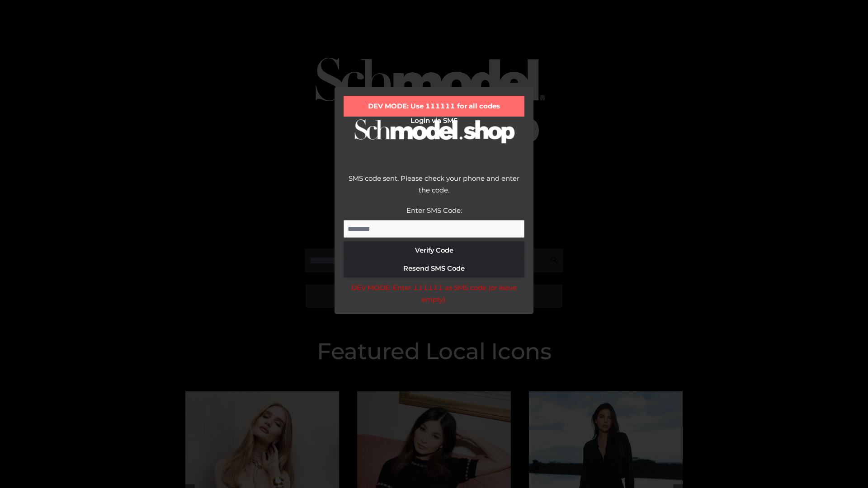 Image resolution: width=868 pixels, height=488 pixels. I want to click on div: SMS code sent. Please check your phone and enter the code., so click(434, 189).